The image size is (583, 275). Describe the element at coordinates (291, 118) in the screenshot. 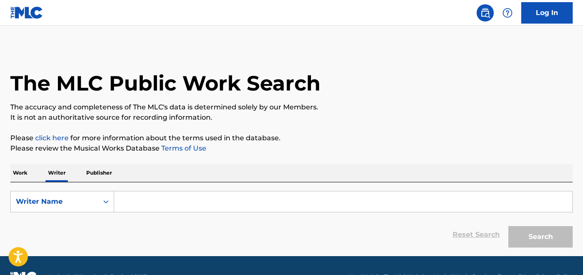

I see `p: It is not an authoritative source for recording information.` at that location.